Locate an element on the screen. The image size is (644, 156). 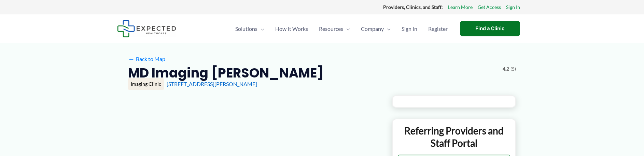
a: Get Access is located at coordinates (490, 7).